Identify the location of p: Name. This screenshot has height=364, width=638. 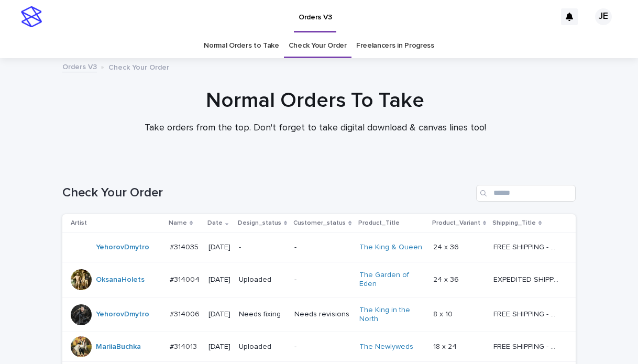
(178, 223).